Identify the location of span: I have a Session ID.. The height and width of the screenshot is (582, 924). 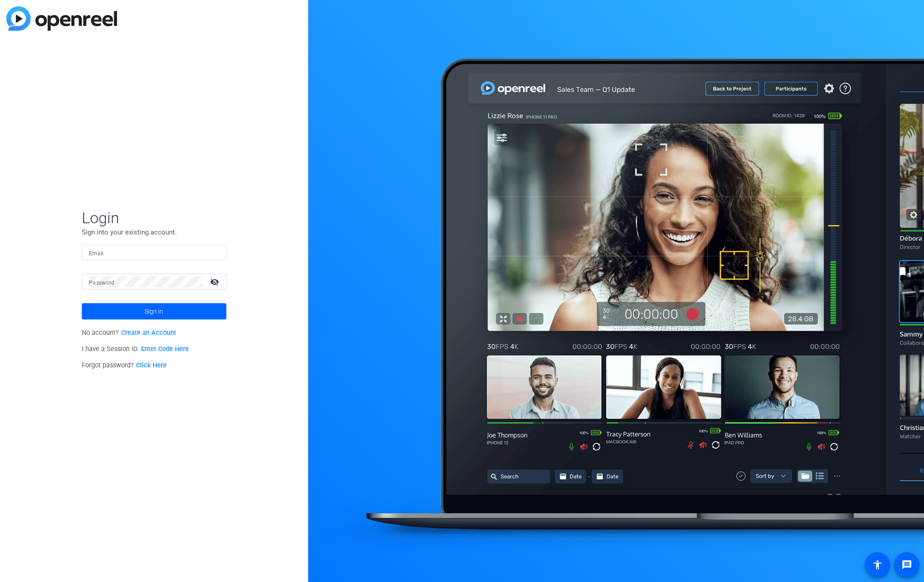
(135, 348).